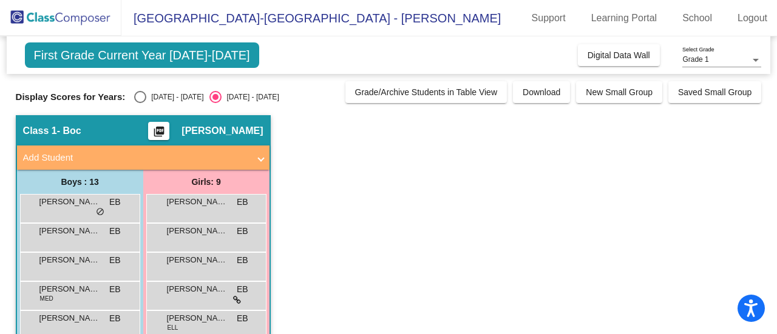 The image size is (777, 334). What do you see at coordinates (714, 92) in the screenshot?
I see `button: Saved Small Group` at bounding box center [714, 92].